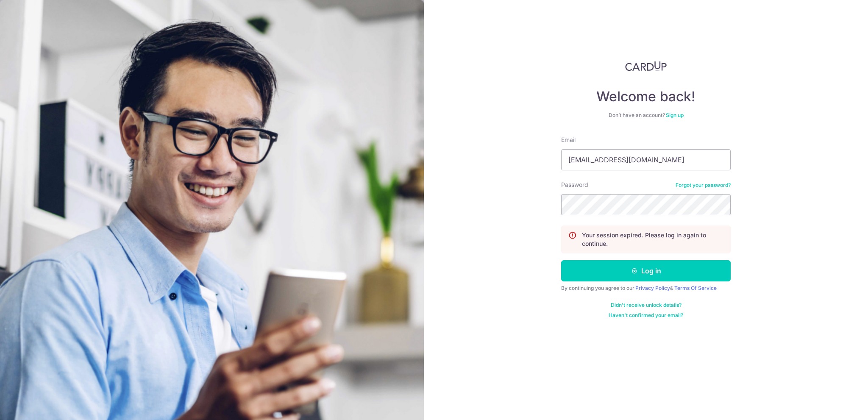 The image size is (868, 420). I want to click on p: Your session expired. Please log in again to continue., so click(653, 239).